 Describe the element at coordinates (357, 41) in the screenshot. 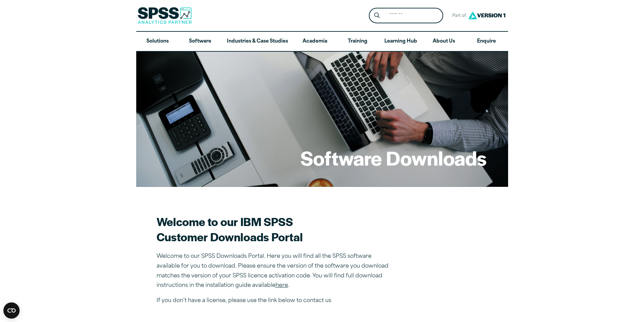

I see `a: Training` at that location.